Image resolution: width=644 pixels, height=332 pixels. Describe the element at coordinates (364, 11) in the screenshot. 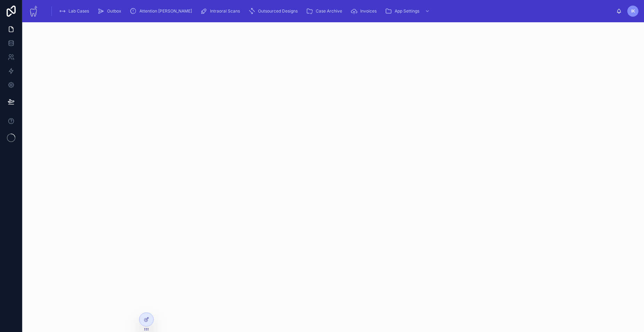

I see `a: Invoices` at that location.